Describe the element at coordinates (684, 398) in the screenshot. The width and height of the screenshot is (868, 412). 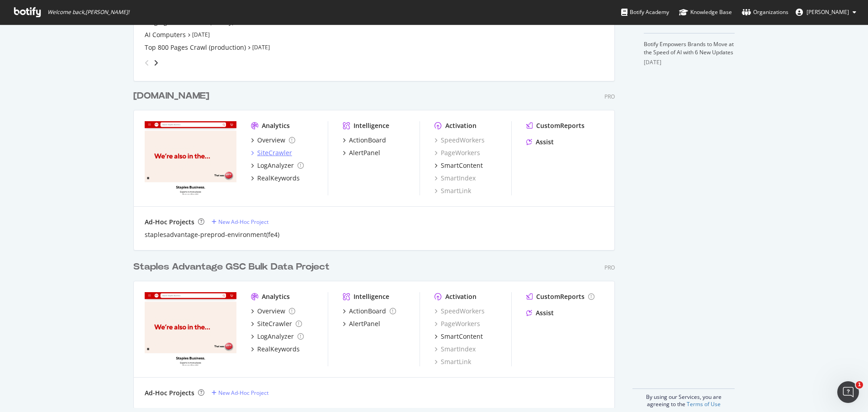
I see `div: By using our Services, you are agreeing to the` at that location.